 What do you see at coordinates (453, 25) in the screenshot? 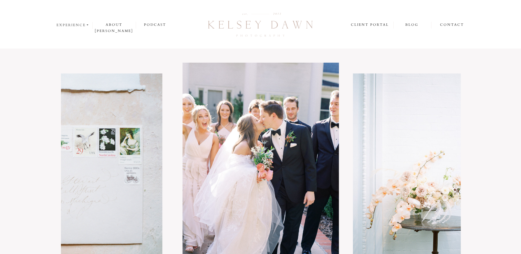
I see `a: contact` at bounding box center [453, 25].